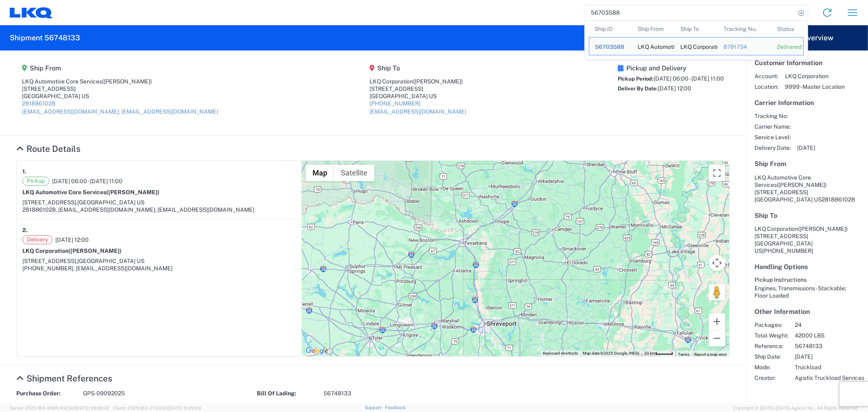  Describe the element at coordinates (717, 338) in the screenshot. I see `button: Zoom out` at that location.